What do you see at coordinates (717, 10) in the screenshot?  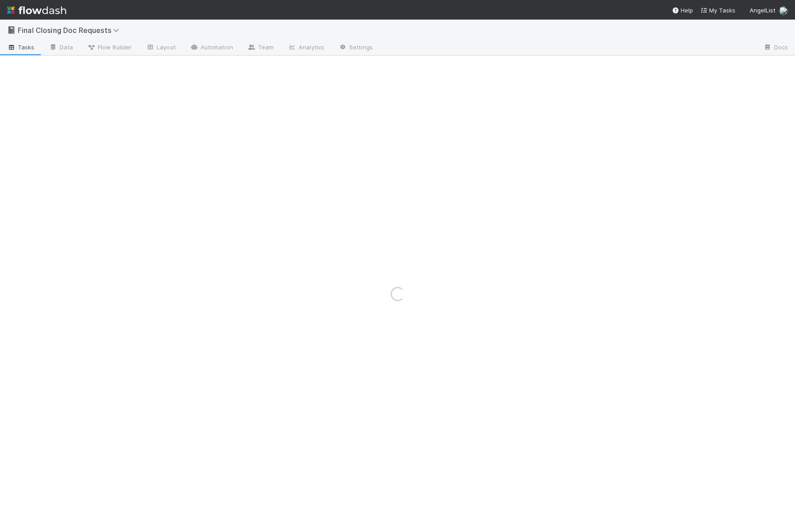 I see `a: My Tasks` at bounding box center [717, 10].